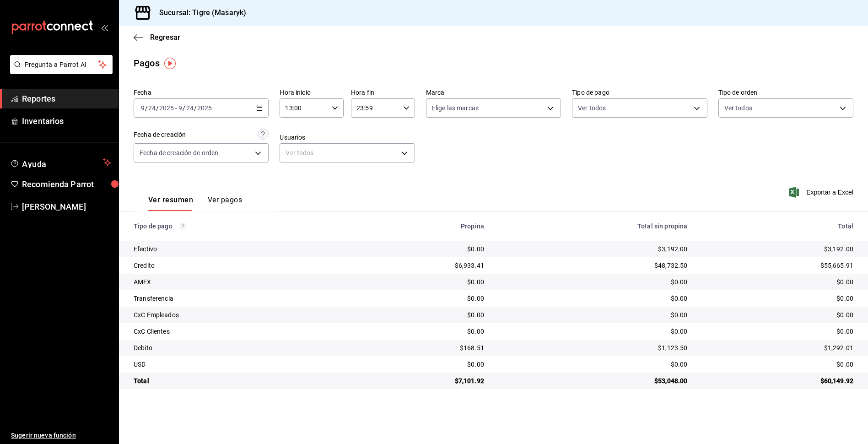 The height and width of the screenshot is (444, 868). I want to click on div: $60,149.92, so click(778, 381).